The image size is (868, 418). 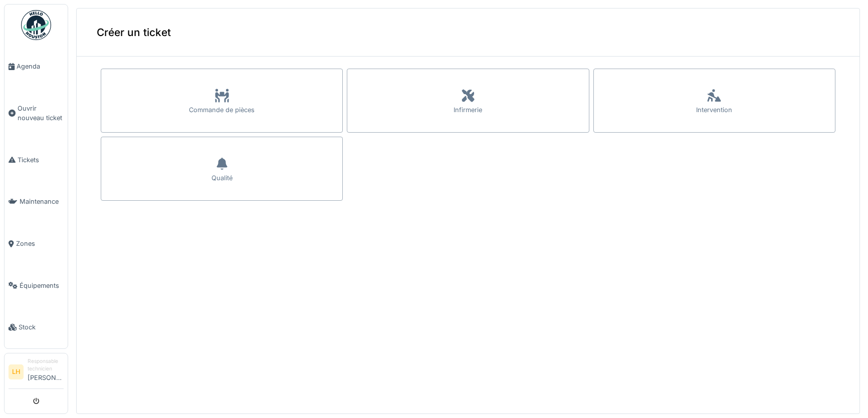 I want to click on div: Intervention, so click(x=715, y=110).